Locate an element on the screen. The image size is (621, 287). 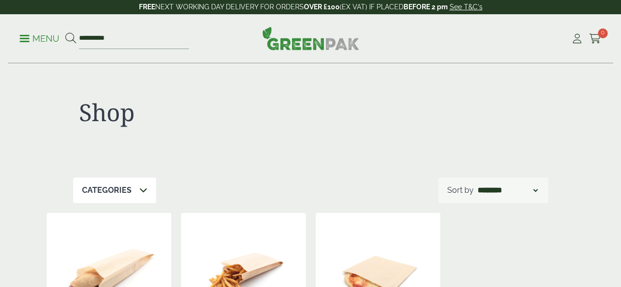
i: My Account is located at coordinates (577, 39).